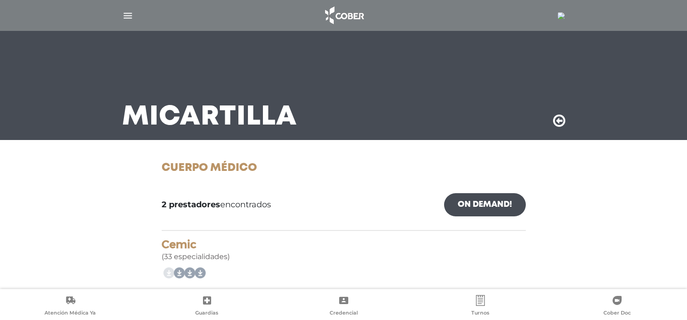 The height and width of the screenshot is (320, 687). Describe the element at coordinates (344, 244) in the screenshot. I see `h4: Cemic` at that location.